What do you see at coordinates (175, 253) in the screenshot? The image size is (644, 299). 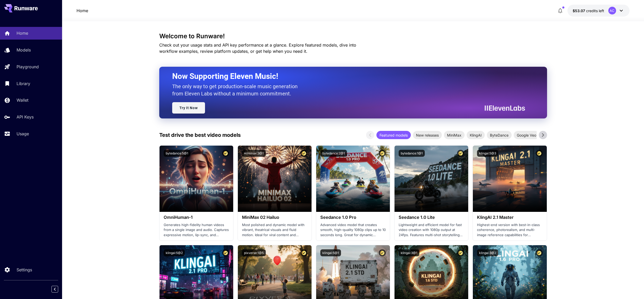 I see `button: klingai:5@2` at bounding box center [175, 253].